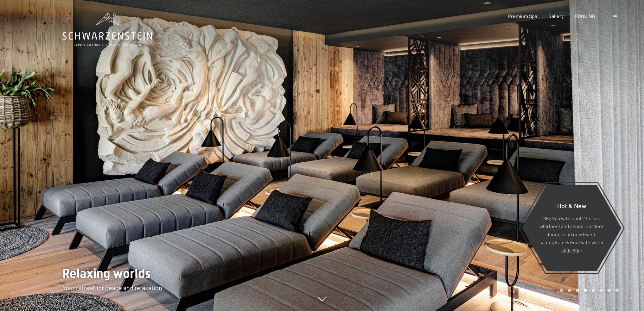 The image size is (644, 311). I want to click on span: BOOKING, so click(585, 16).